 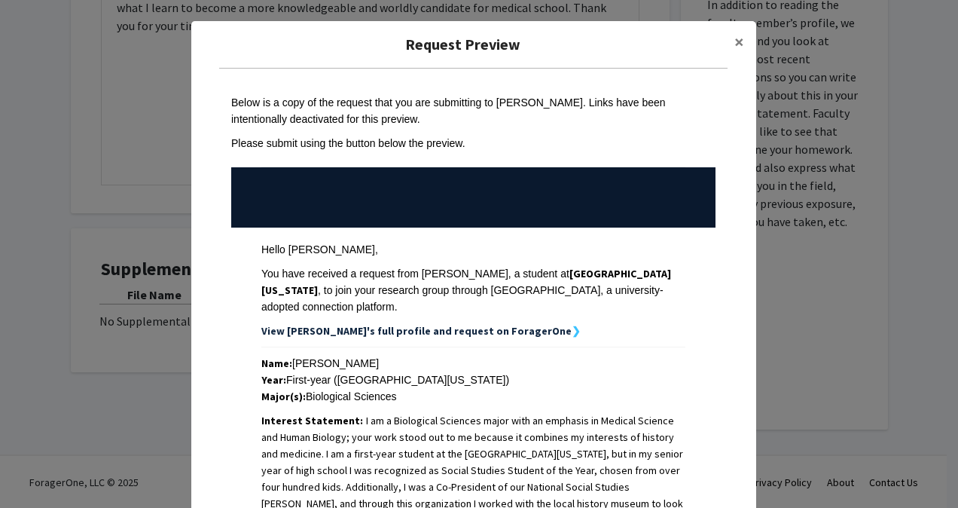 What do you see at coordinates (473, 396) in the screenshot?
I see `div: Biological Sciences` at bounding box center [473, 396].